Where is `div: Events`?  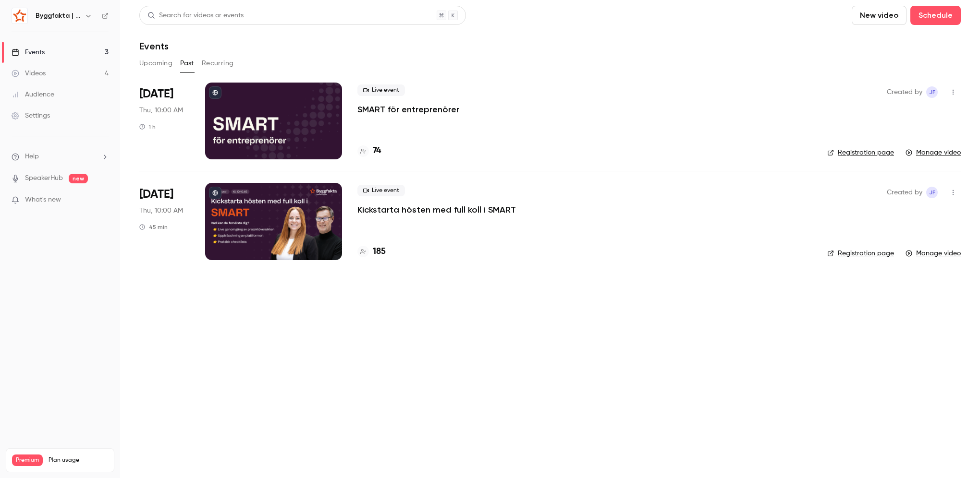 div: Events is located at coordinates (28, 53).